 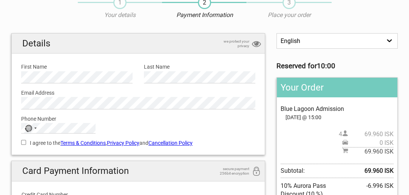 What do you see at coordinates (378, 171) in the screenshot?
I see `strong: 69.960 ISK` at bounding box center [378, 171].